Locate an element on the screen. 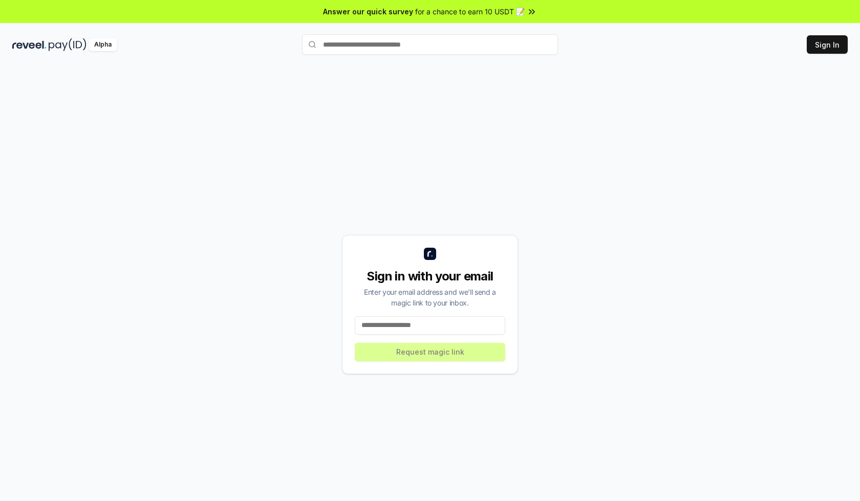 This screenshot has width=860, height=501. div: Sign in with your email is located at coordinates (430, 276).